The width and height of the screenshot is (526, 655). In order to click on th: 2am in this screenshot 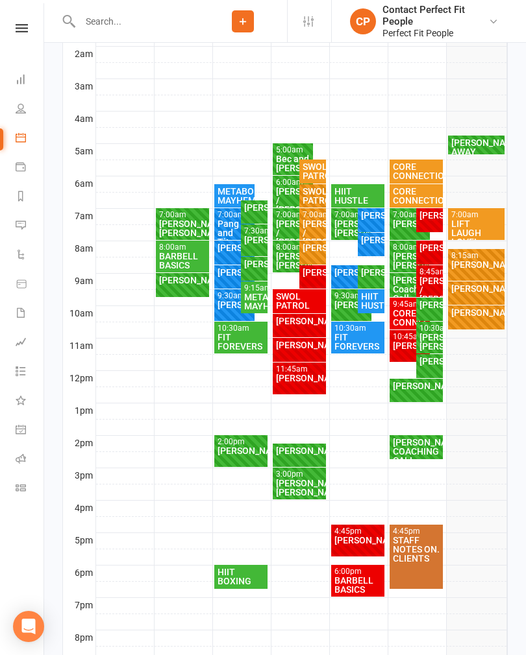, I will do `click(79, 54)`.